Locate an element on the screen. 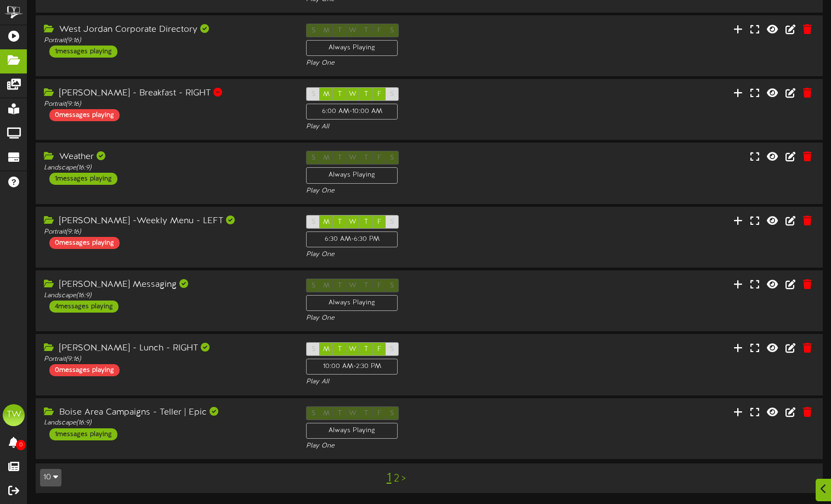  div: 6:00 AM - 10:00 AM is located at coordinates (352, 111).